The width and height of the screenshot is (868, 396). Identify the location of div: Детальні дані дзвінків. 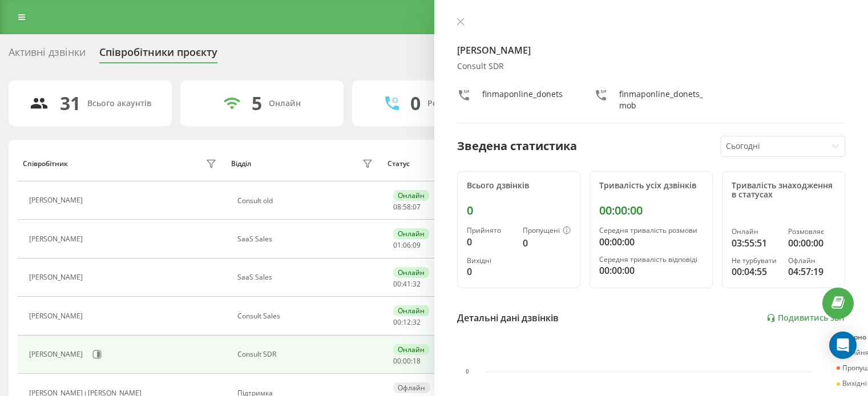
(508, 317).